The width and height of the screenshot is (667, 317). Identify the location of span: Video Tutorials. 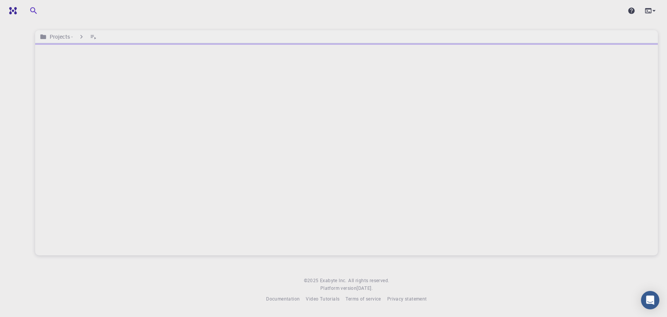
(323, 298).